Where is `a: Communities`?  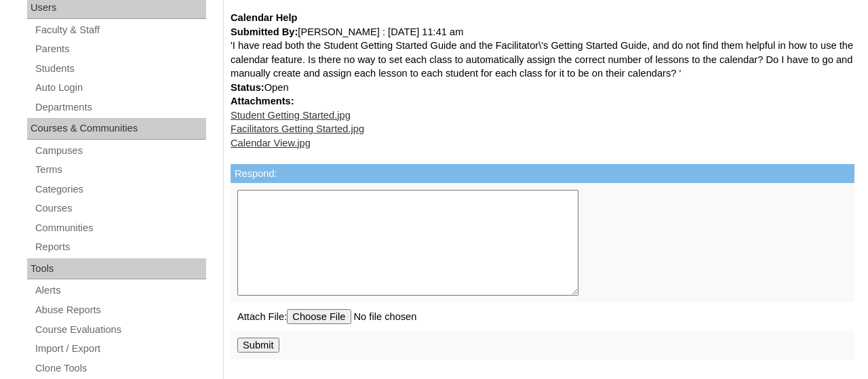 a: Communities is located at coordinates (120, 228).